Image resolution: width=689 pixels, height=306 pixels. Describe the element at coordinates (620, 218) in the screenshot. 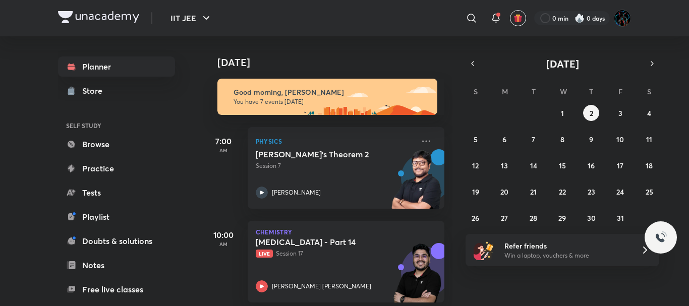

I see `abbr: October 31, 2025` at that location.